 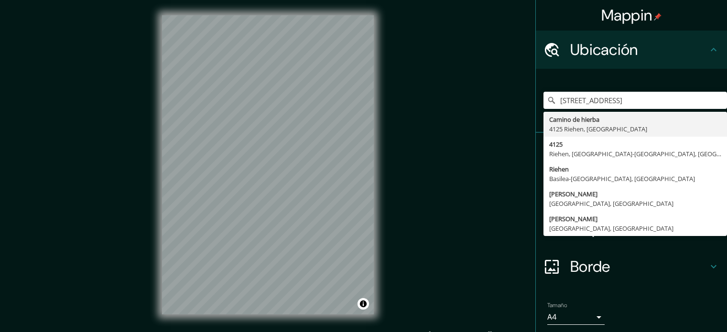 What do you see at coordinates (363, 304) in the screenshot?
I see `button: Activar o desactivar atribución` at bounding box center [363, 304].